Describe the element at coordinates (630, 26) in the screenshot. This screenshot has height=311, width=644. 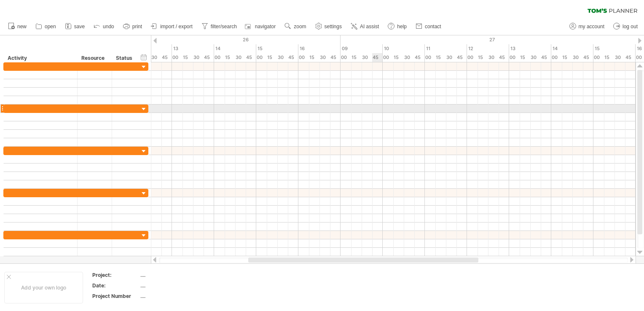
I see `span: log out` at that location.